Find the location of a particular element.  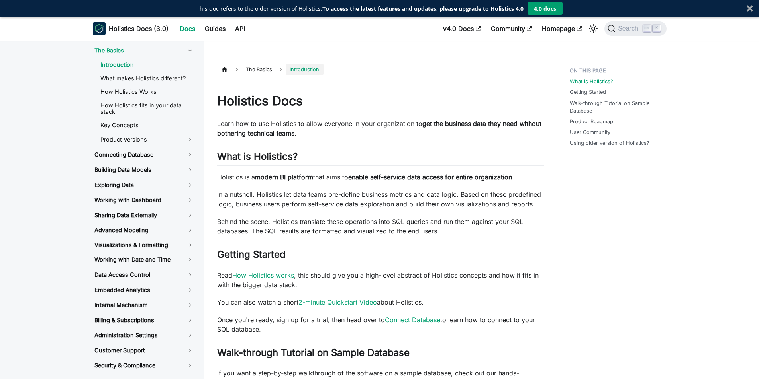

a: How Holistics Works is located at coordinates (147, 92).